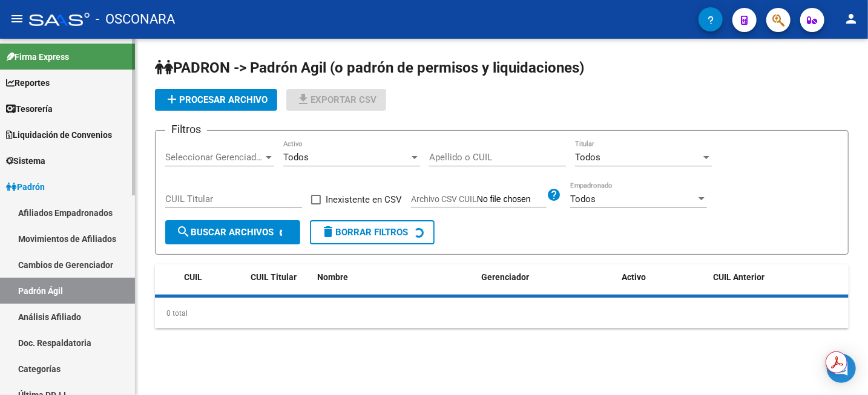 This screenshot has height=395, width=868. What do you see at coordinates (779, 277) in the screenshot?
I see `datatable-header-cell: CUIL Anterior` at bounding box center [779, 277].